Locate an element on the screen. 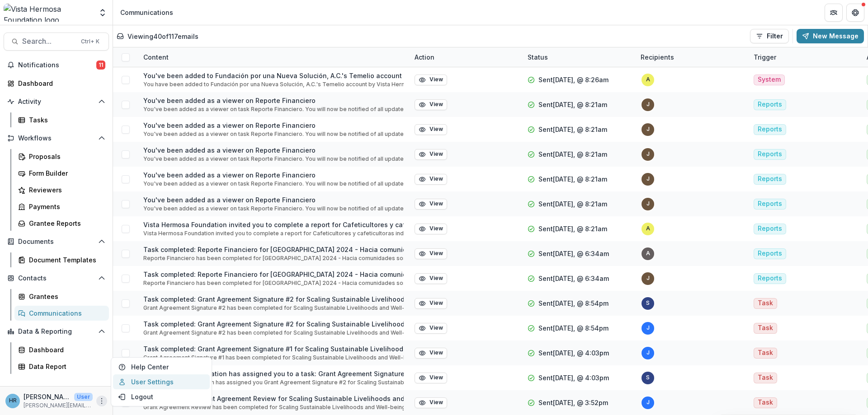 The height and width of the screenshot is (415, 868). button: Open entity switcher is located at coordinates (103, 13).